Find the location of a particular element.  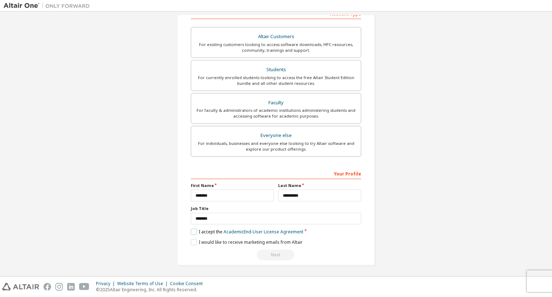

div: Website Terms of Use is located at coordinates (143, 283).